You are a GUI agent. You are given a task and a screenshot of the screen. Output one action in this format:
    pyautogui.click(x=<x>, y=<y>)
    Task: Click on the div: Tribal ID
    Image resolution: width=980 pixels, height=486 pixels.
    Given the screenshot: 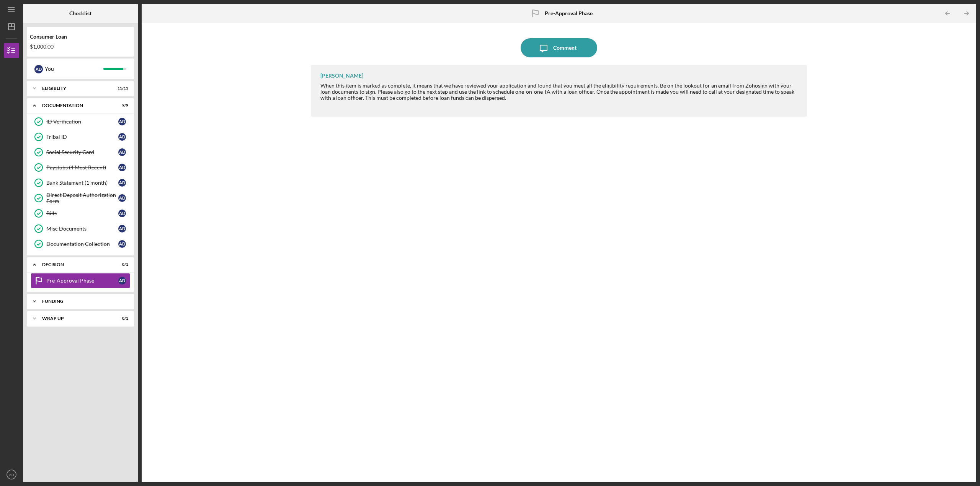 What is the action you would take?
    pyautogui.click(x=82, y=137)
    